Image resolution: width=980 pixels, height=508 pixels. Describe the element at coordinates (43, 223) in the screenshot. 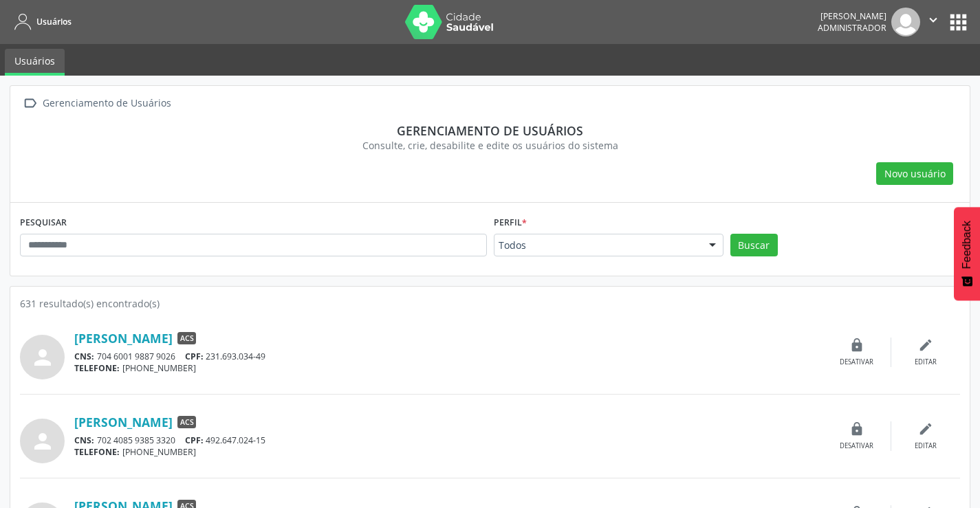

I see `label: PESQUISAR` at that location.